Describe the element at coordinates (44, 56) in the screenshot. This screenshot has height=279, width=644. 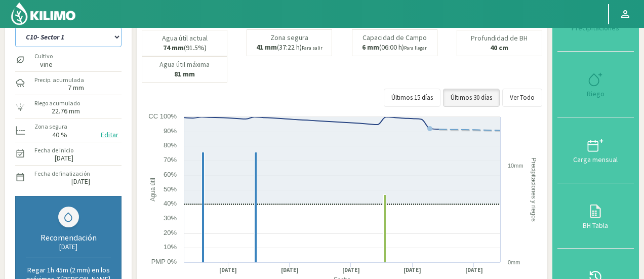
I see `label: Cultivo` at that location.